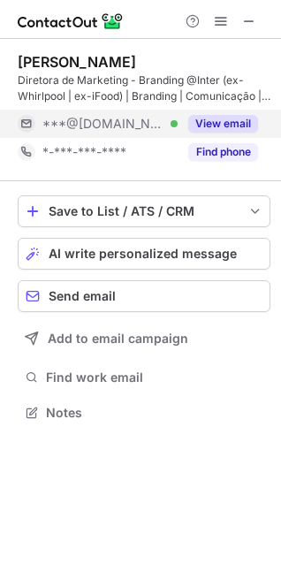 This screenshot has width=281, height=564. Describe the element at coordinates (144, 211) in the screenshot. I see `button: save-profile-one-click` at that location.